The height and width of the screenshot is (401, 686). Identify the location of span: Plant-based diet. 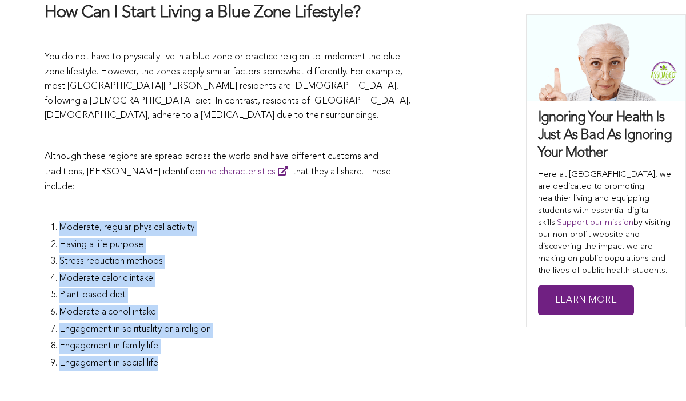
(93, 295).